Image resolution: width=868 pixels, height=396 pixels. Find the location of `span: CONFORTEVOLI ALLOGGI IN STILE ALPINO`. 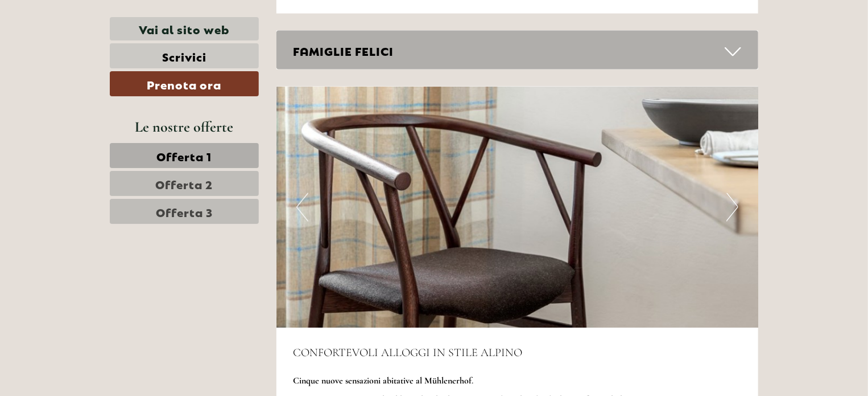

span: CONFORTEVOLI ALLOGGI IN STILE ALPINO is located at coordinates (407, 353).